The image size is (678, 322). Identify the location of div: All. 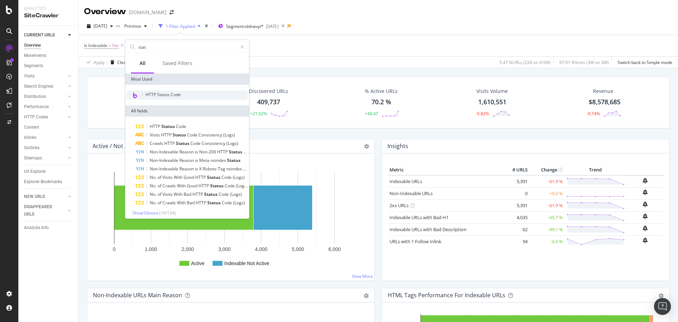
(142, 63).